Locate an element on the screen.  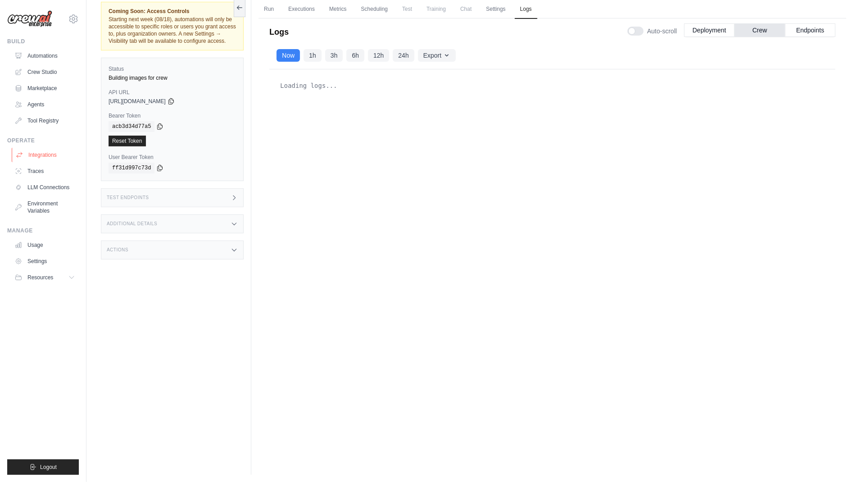
a: Marketplace is located at coordinates (45, 88).